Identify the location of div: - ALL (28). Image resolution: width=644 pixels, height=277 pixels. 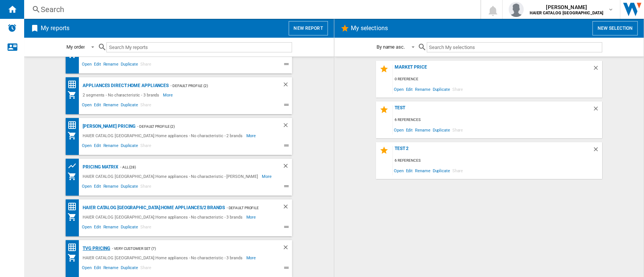
(193, 167).